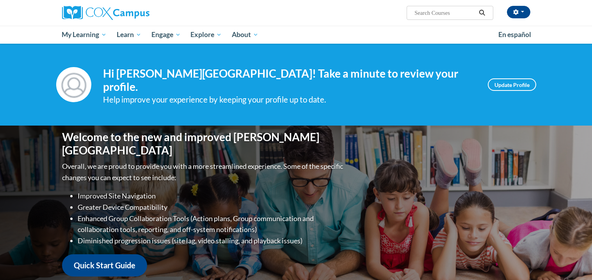 Image resolution: width=592 pixels, height=280 pixels. I want to click on button: Search, so click(482, 13).